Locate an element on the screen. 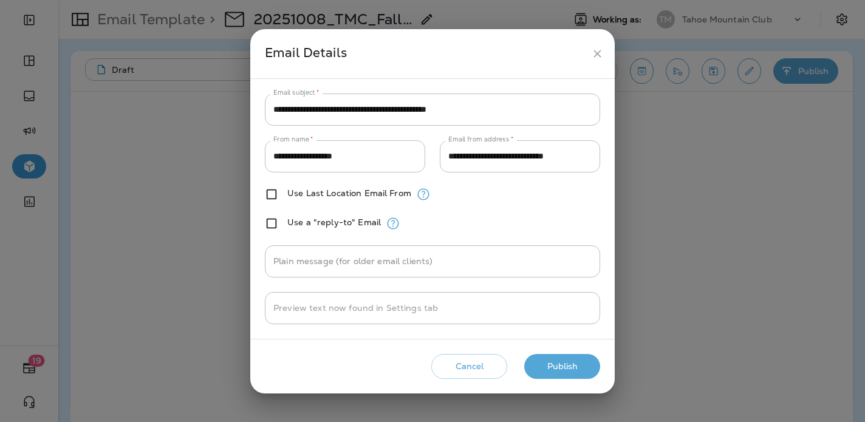 This screenshot has width=865, height=422. button: Publish is located at coordinates (562, 366).